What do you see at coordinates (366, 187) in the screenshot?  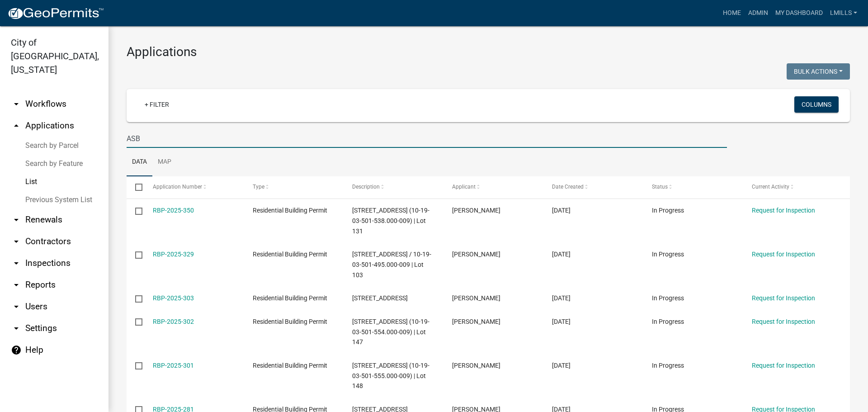 I see `span: Description` at bounding box center [366, 187].